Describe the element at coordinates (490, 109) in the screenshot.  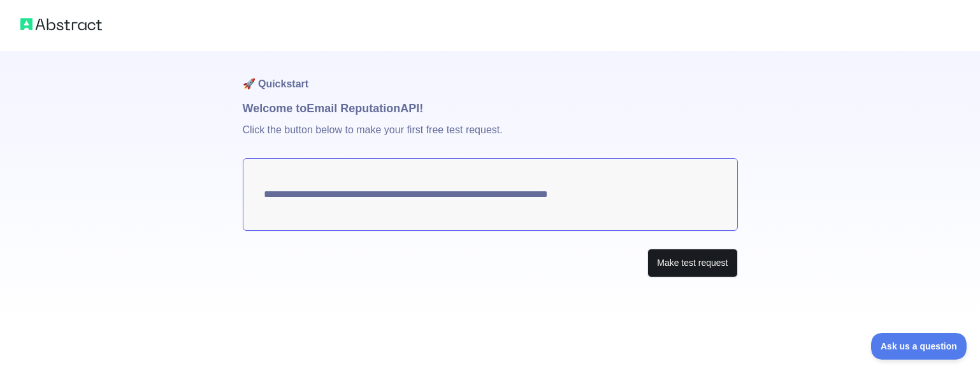
I see `h1: Welcome to Email Reputation API!` at that location.